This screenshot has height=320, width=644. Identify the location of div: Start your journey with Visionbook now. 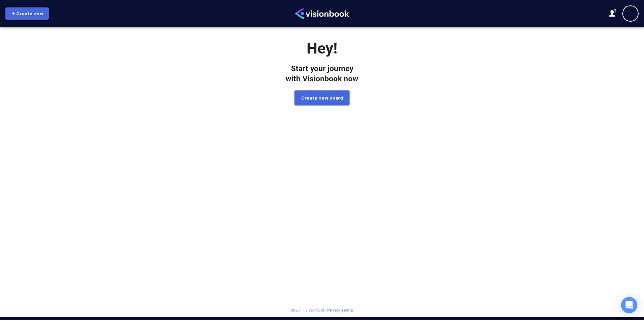
(322, 74).